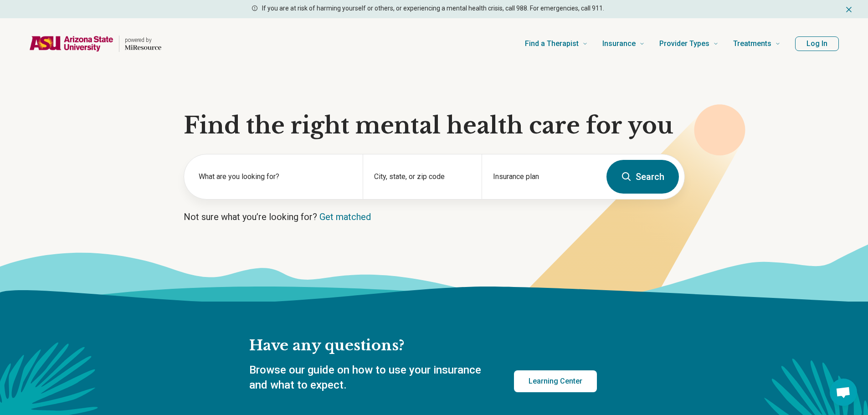  I want to click on p: powered by, so click(143, 40).